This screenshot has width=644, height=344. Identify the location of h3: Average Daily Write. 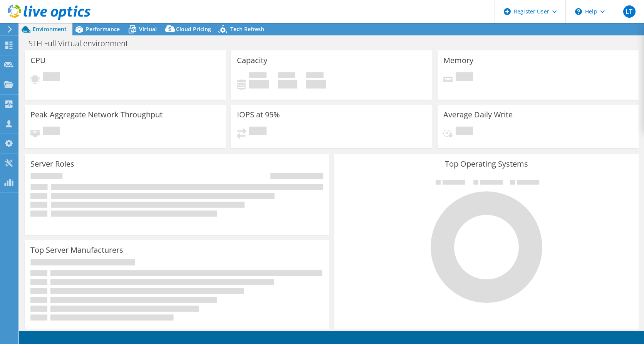
(478, 115).